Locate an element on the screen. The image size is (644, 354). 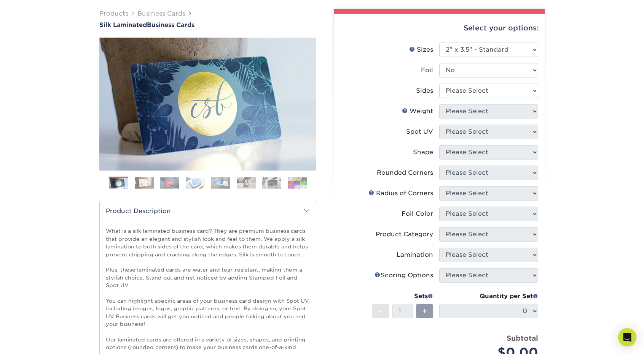
img: Business Cards 01 is located at coordinates (119, 183).